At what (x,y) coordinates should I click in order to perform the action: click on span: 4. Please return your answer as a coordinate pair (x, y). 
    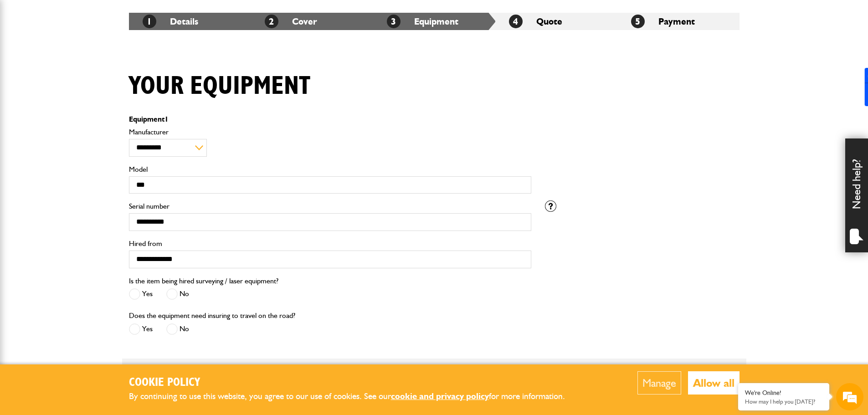
    Looking at the image, I should click on (516, 21).